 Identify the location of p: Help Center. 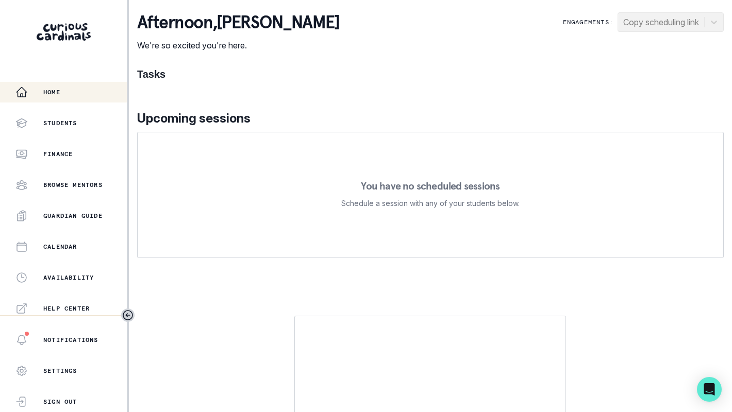
(66, 309).